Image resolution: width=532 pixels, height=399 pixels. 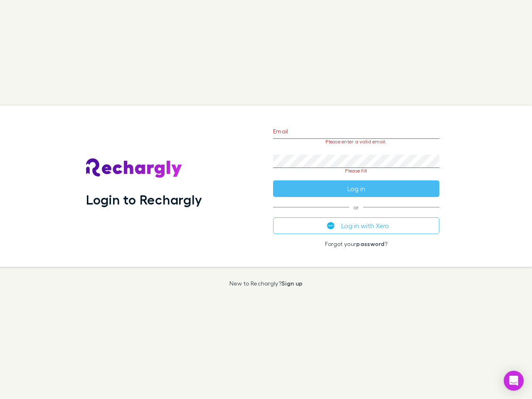 What do you see at coordinates (356, 171) in the screenshot?
I see `p: Please fill` at bounding box center [356, 171].